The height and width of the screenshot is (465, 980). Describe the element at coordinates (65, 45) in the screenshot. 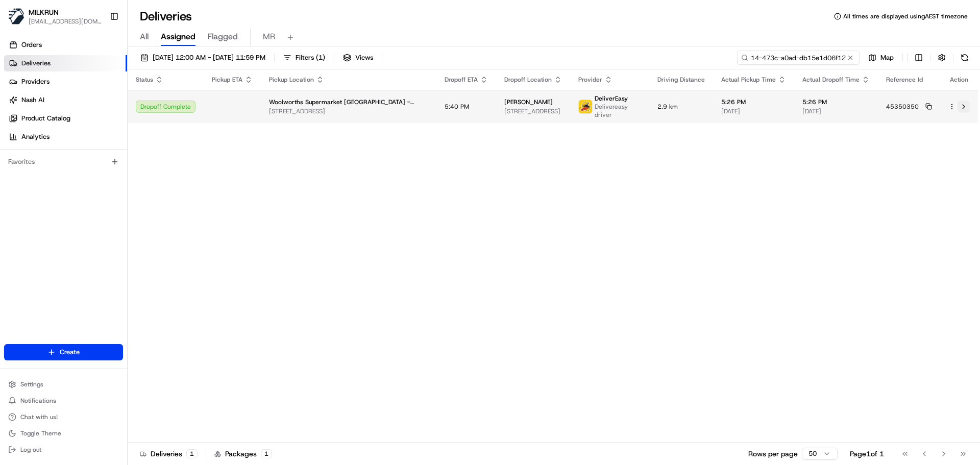

I see `a: Orders` at that location.